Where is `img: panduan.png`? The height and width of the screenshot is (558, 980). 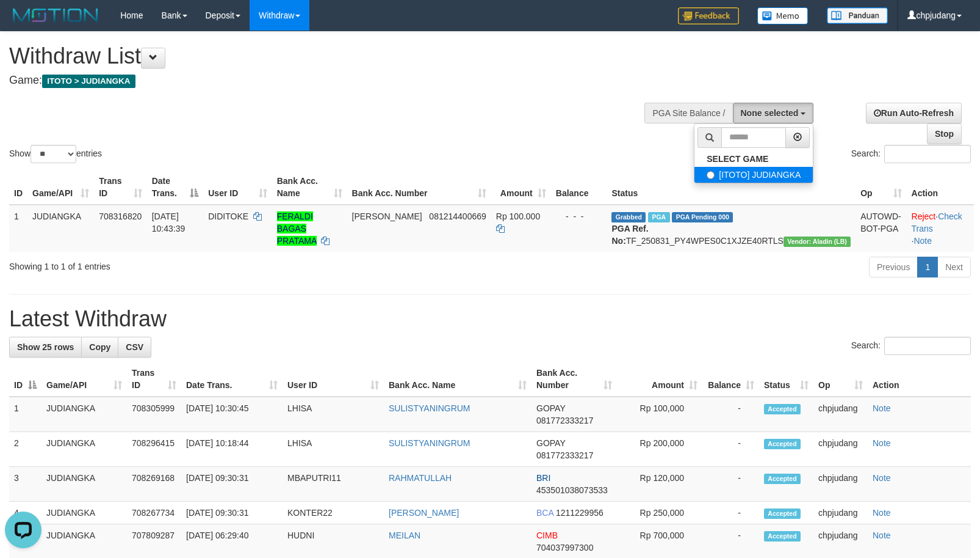
img: panduan.png is located at coordinates (858, 16).